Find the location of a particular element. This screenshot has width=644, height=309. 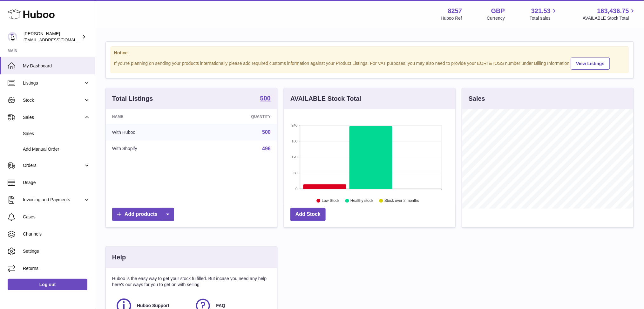

span: Channels is located at coordinates (56, 234).